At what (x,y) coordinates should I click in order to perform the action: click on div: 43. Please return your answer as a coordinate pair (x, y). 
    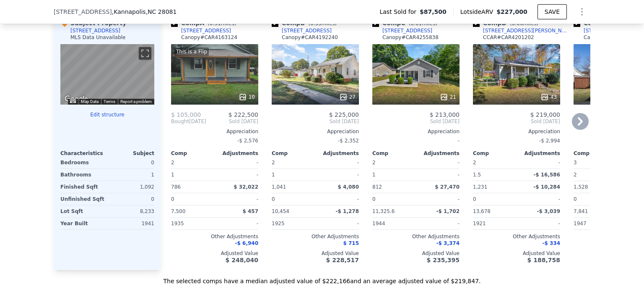
    Looking at the image, I should click on (549, 97).